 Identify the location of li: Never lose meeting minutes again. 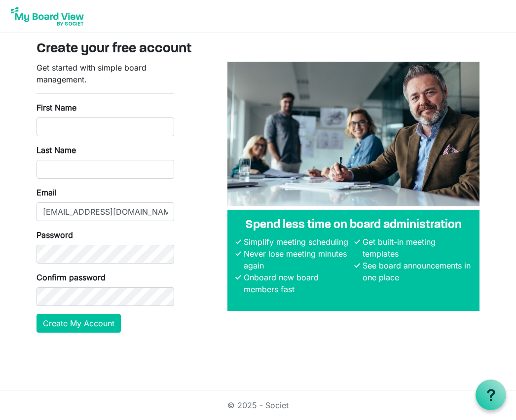
(297, 260).